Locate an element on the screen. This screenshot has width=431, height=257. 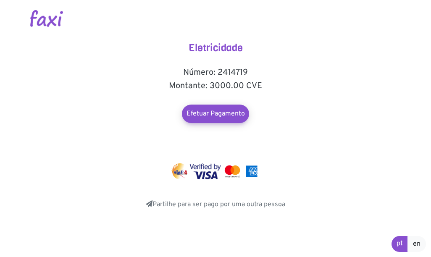
a: Partilhe para ser pago por uma outra pessoa is located at coordinates (216, 205).